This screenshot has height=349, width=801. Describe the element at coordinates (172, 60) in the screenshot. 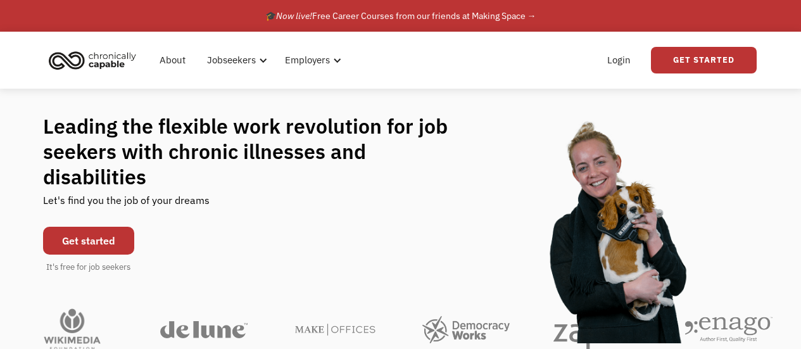

I see `a: About` at that location.